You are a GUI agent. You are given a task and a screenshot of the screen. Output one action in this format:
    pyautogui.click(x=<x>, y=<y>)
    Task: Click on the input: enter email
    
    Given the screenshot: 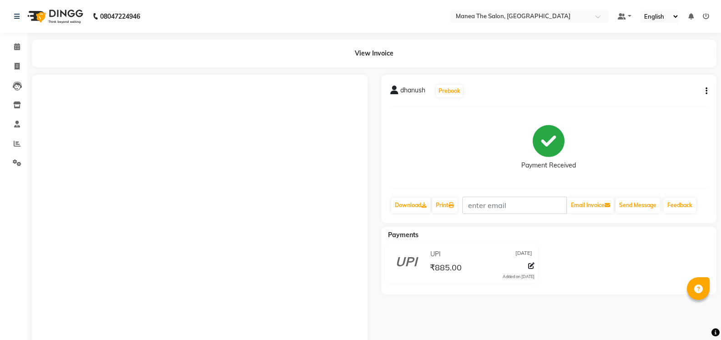 What is the action you would take?
    pyautogui.click(x=515, y=205)
    